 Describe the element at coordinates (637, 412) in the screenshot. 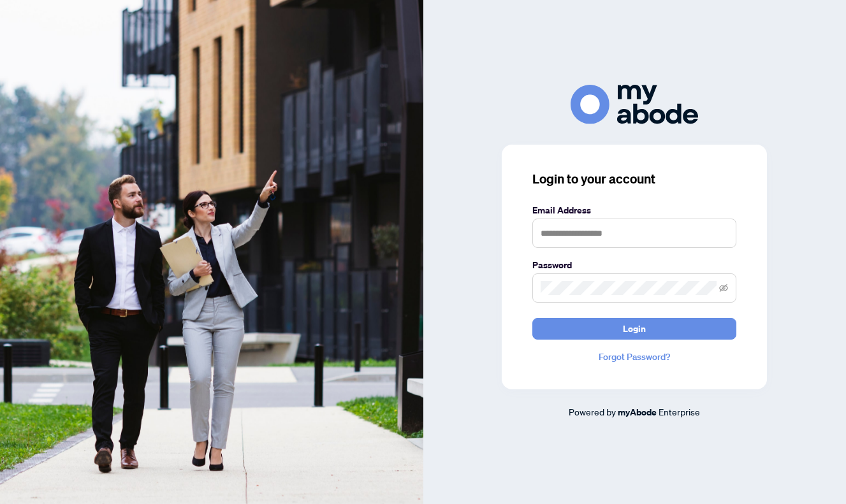

I see `a: myAbode` at that location.